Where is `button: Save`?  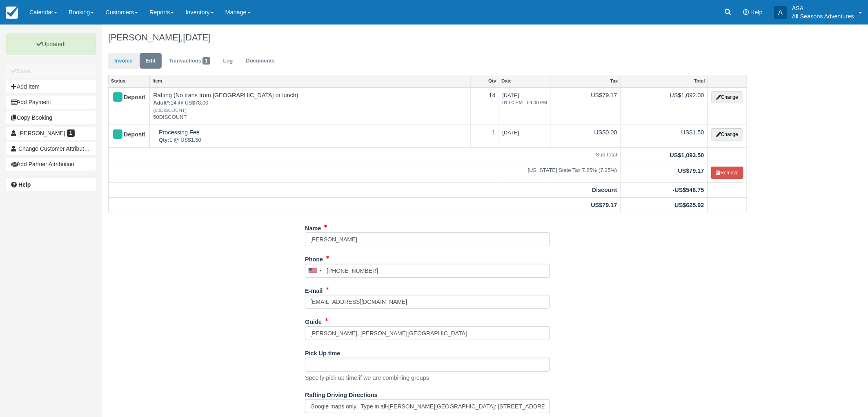 button: Save is located at coordinates (51, 71).